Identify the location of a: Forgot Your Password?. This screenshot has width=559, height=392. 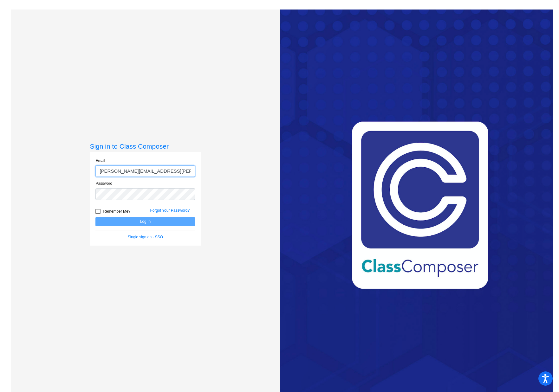
(169, 210).